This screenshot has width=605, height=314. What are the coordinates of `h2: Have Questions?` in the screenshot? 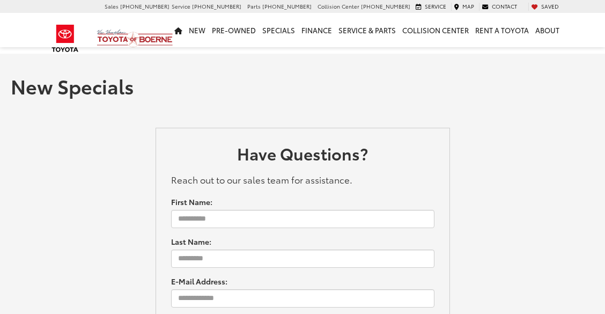 It's located at (302, 156).